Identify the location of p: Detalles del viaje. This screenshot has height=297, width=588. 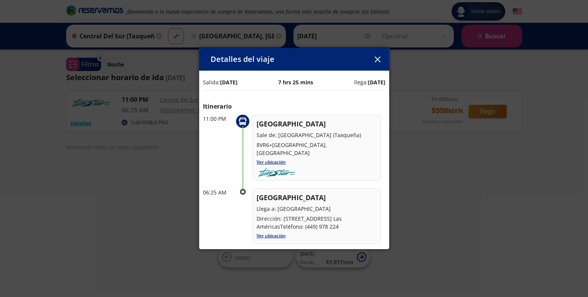
(243, 59).